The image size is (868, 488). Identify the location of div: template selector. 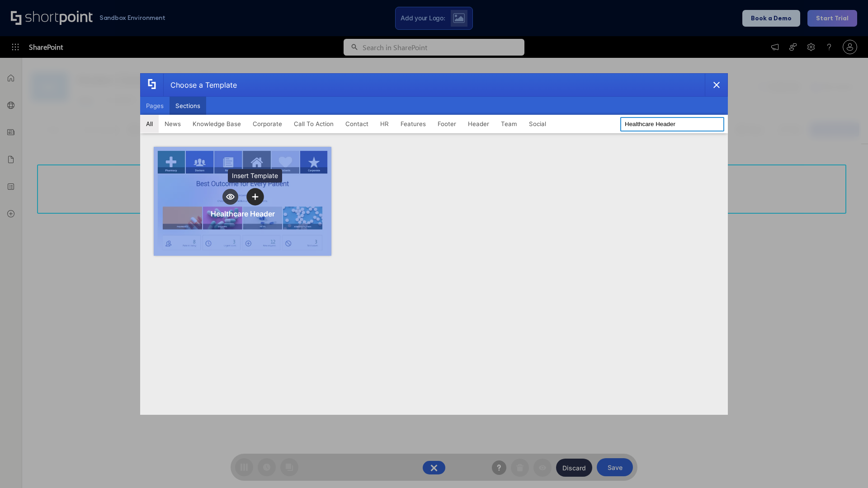
(434, 244).